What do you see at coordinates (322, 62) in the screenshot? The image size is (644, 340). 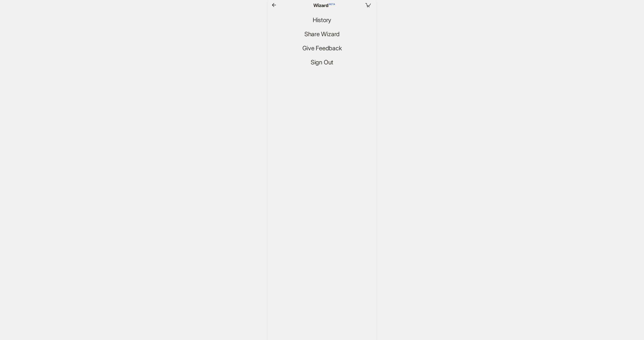 I see `button: Sign Out` at bounding box center [322, 62].